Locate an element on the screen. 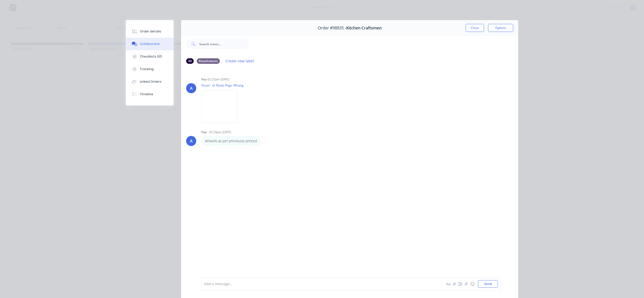  div: All is located at coordinates (190, 61).